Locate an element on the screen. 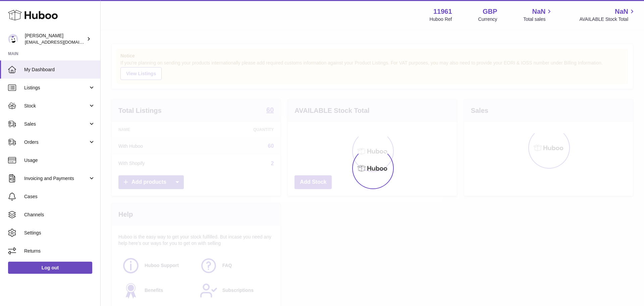 This screenshot has height=306, width=644. span: Invoicing and Payments is located at coordinates (56, 178).